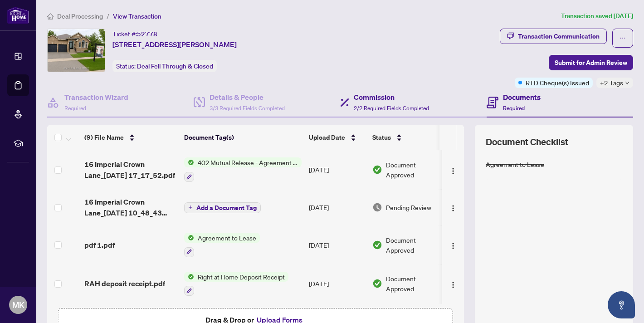 This screenshot has height=323, width=644. Describe the element at coordinates (18, 15) in the screenshot. I see `img: logo` at that location.